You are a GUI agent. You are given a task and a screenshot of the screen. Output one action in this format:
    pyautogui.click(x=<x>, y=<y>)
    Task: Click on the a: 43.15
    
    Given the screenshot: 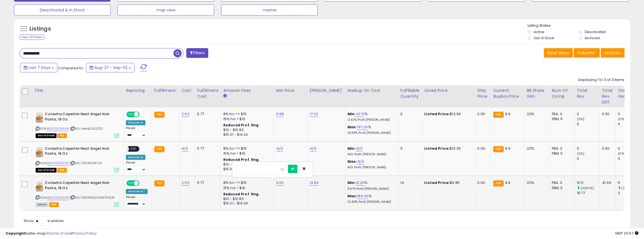 What is the action you would take?
    pyautogui.click(x=360, y=114)
    